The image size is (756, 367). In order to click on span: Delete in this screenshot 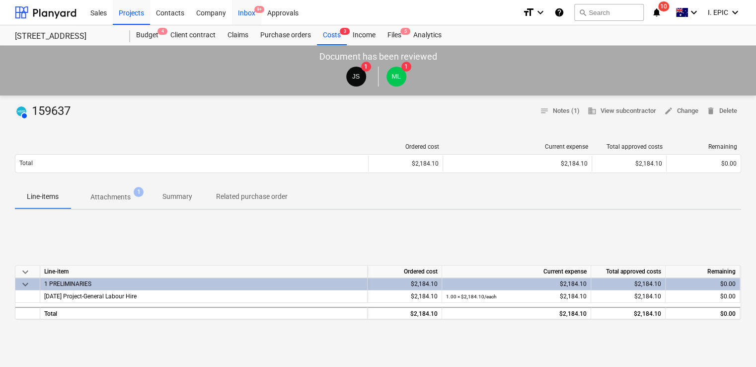, I will do `click(722, 111)`.